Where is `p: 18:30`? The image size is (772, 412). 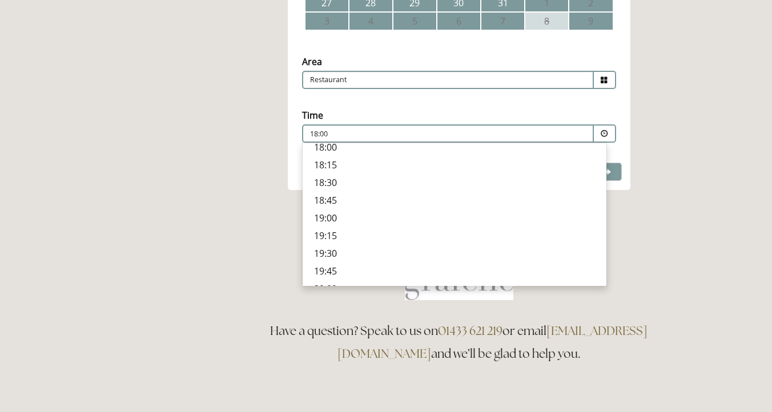
p: 18:30 is located at coordinates (454, 183).